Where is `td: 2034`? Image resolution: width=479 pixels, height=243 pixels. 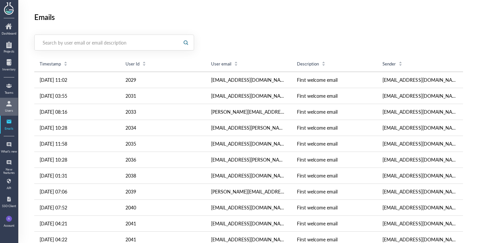 td: 2034 is located at coordinates (163, 128).